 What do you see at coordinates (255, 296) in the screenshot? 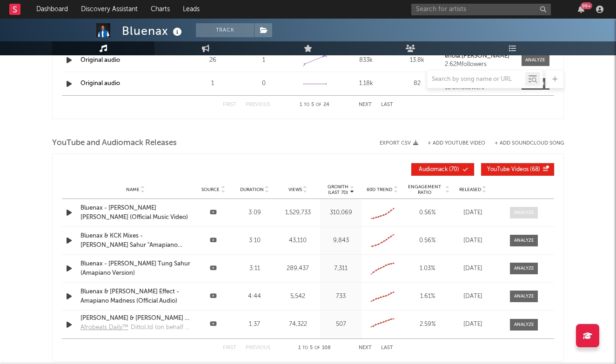
I see `div: 4:44` at bounding box center [255, 296].